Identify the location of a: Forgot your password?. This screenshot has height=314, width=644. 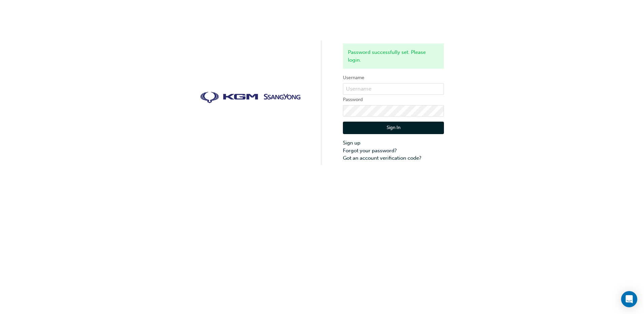
(393, 151).